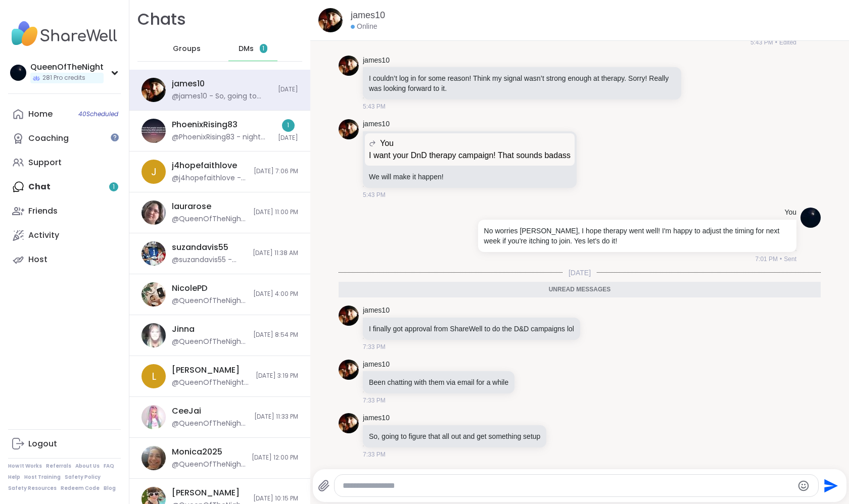  I want to click on img: https://sharewell-space-live.sfo3.digitaloceanspaces.com/user-generated/d7277878-0de6-43a2-a937-4..., so click(811, 217).